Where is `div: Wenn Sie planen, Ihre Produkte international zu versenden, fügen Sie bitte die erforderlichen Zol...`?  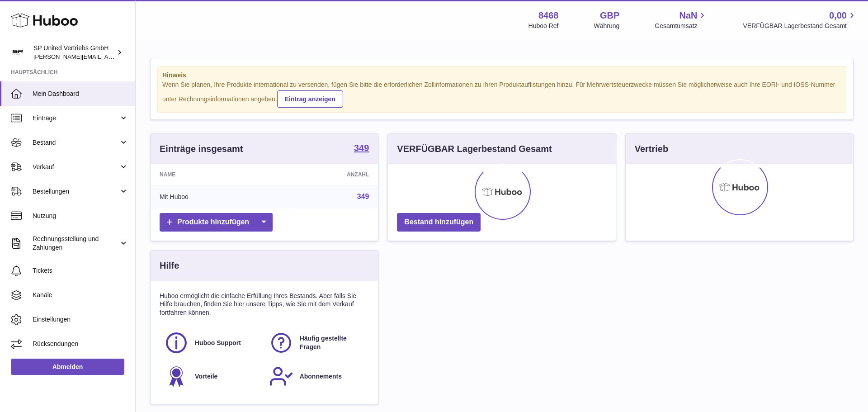
div: Wenn Sie planen, Ihre Produkte international zu versenden, fügen Sie bitte die erforderlichen Zol... is located at coordinates (502, 94).